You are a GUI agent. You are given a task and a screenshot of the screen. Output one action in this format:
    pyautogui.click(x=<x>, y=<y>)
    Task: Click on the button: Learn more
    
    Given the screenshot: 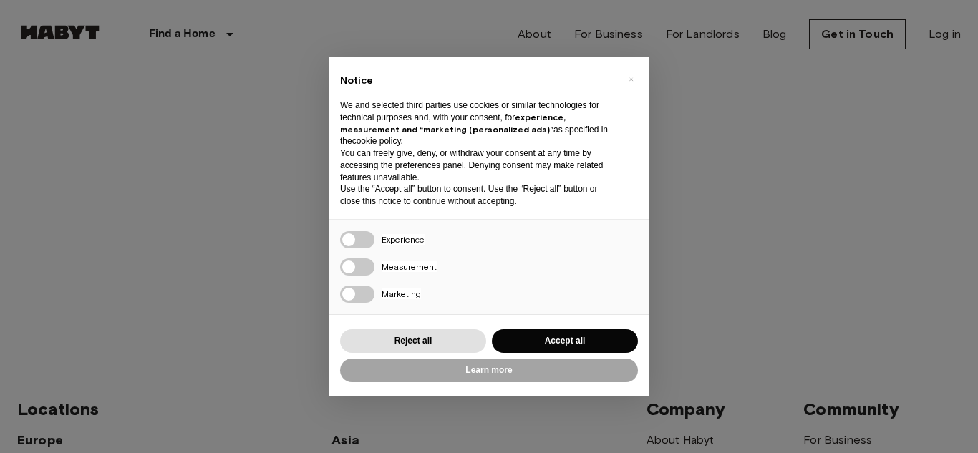 What is the action you would take?
    pyautogui.click(x=489, y=370)
    